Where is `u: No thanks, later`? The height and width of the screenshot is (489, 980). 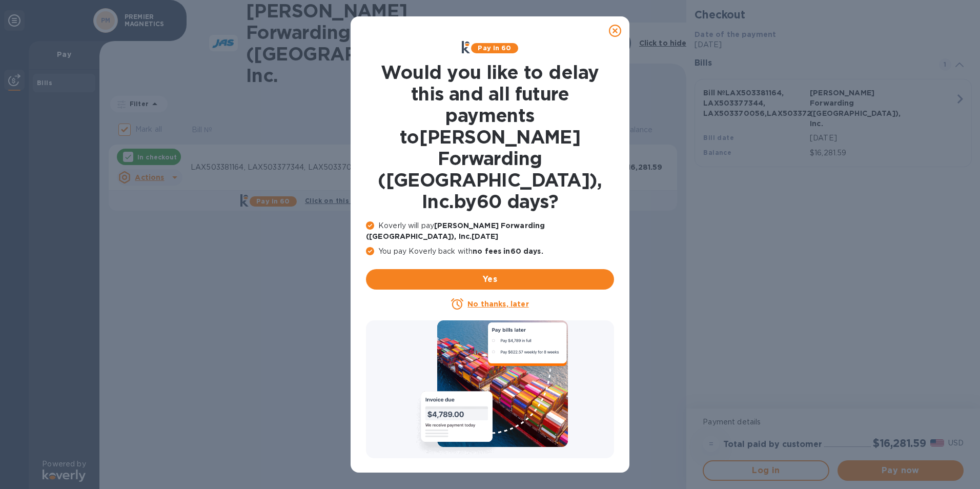
u: No thanks, later is located at coordinates (497, 304).